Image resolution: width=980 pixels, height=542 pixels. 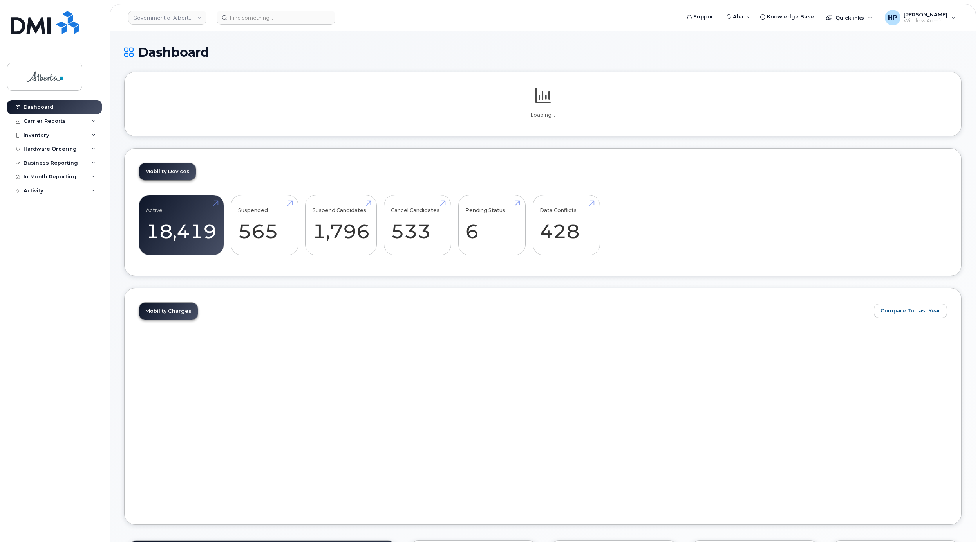 What do you see at coordinates (167, 172) in the screenshot?
I see `a: Mobility Devices` at bounding box center [167, 172].